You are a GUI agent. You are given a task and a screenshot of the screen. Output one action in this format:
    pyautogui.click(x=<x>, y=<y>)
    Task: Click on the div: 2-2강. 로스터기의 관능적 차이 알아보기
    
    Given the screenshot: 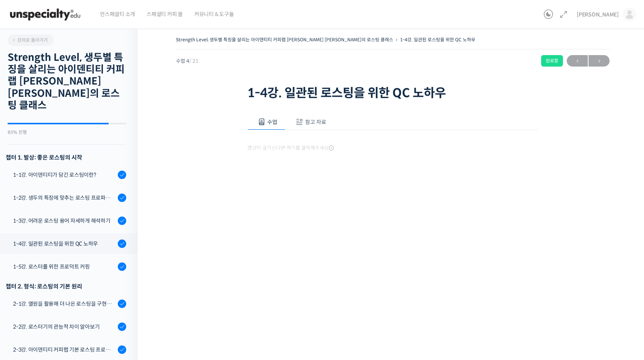 What is the action you would take?
    pyautogui.click(x=64, y=327)
    